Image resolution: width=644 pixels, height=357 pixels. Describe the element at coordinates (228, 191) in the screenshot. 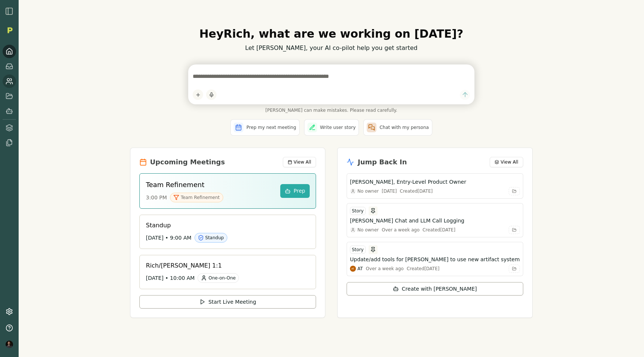

I see `a: Team Refinement3:00 PMTeam RefinementPrep` at that location.